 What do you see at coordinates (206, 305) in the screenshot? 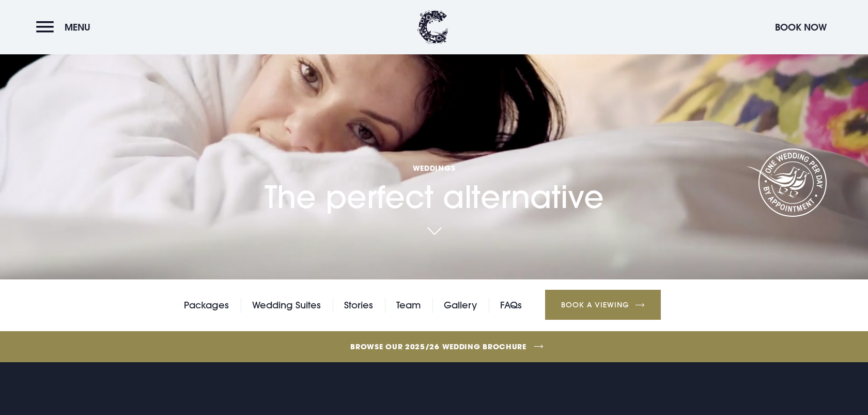
I see `a: Packages` at bounding box center [206, 305].